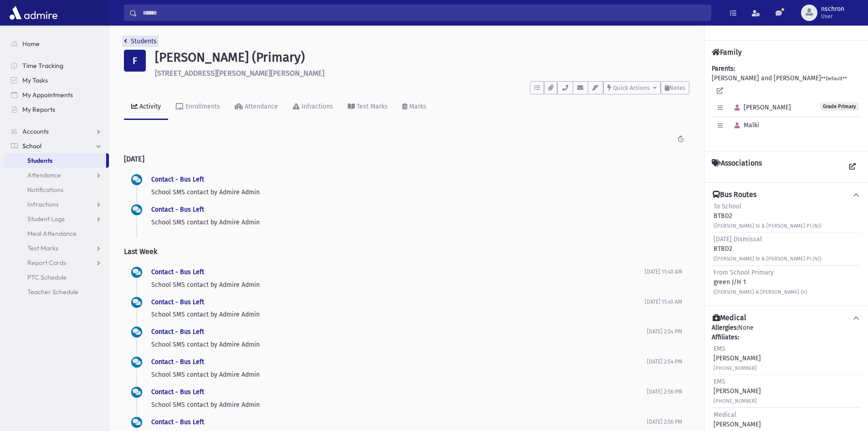  What do you see at coordinates (730, 318) in the screenshot?
I see `h4: Medical` at bounding box center [730, 318].